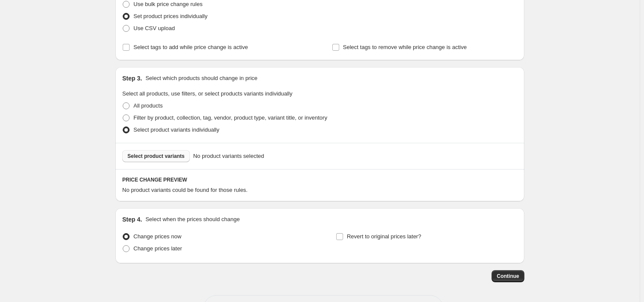 The image size is (644, 302). What do you see at coordinates (132, 78) in the screenshot?
I see `h2: Step 3.` at bounding box center [132, 78].